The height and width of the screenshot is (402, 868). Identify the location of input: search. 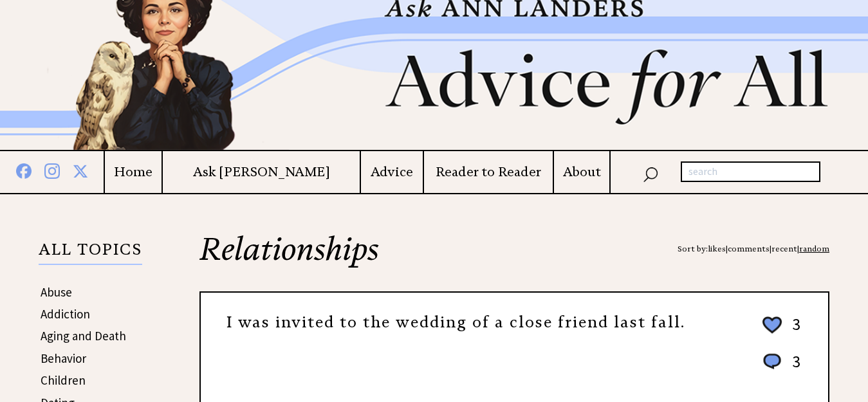
(750, 171).